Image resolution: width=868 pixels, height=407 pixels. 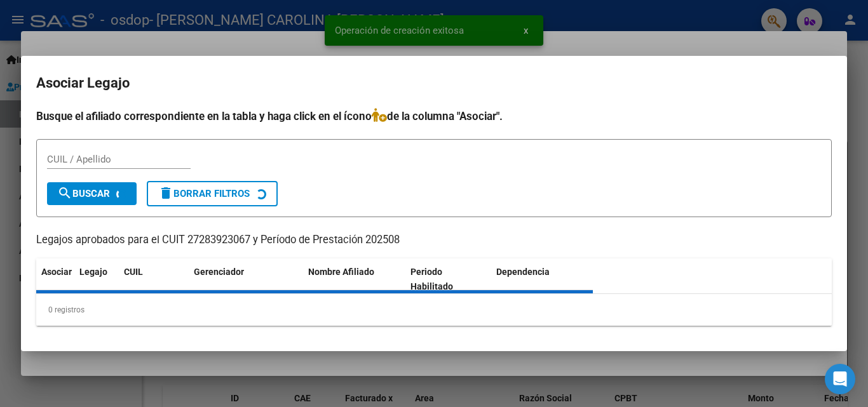 I want to click on div: Open Intercom Messenger, so click(x=840, y=379).